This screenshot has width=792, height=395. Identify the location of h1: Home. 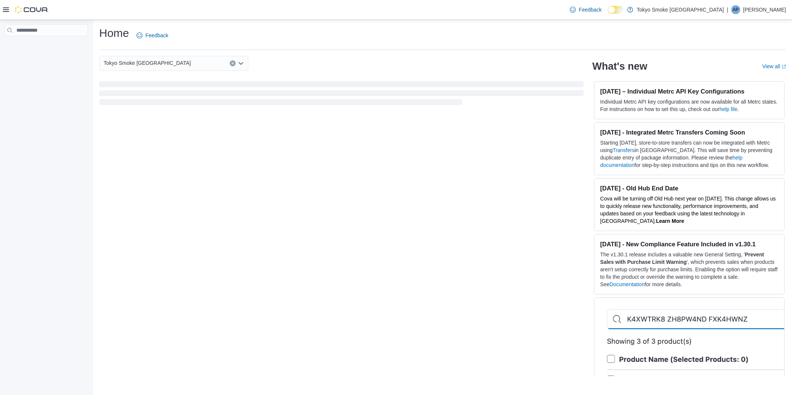
(114, 33).